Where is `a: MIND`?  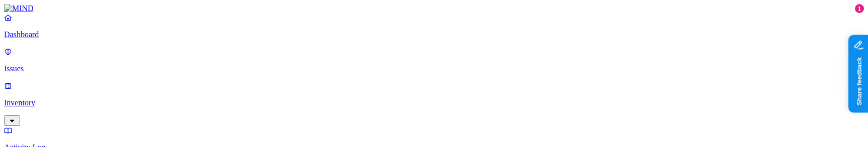
a: MIND is located at coordinates (434, 8).